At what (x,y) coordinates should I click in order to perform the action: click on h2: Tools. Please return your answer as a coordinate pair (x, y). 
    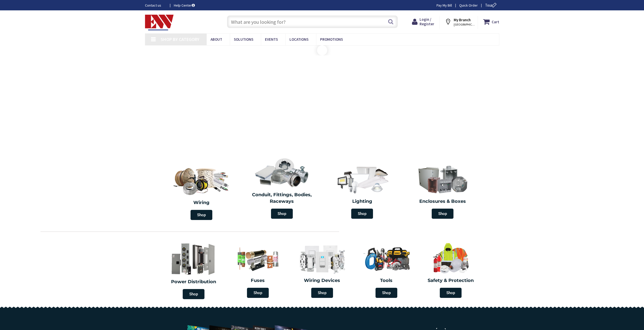
    Looking at the image, I should click on (386, 281).